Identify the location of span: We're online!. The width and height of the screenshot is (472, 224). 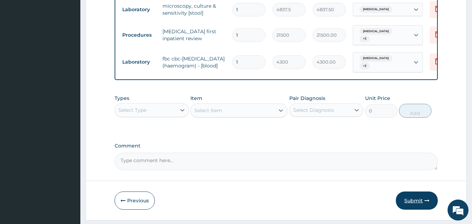
(68, 103).